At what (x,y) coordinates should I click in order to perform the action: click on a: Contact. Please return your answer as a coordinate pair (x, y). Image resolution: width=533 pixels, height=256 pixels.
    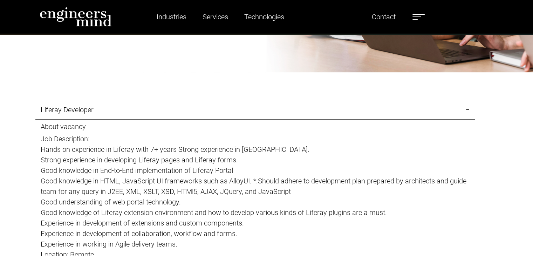
    Looking at the image, I should click on (384, 17).